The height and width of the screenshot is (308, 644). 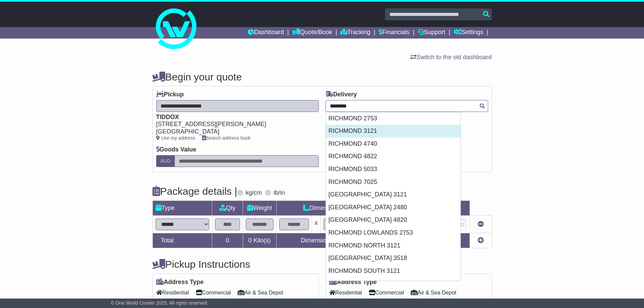 I want to click on td: x, so click(x=316, y=224).